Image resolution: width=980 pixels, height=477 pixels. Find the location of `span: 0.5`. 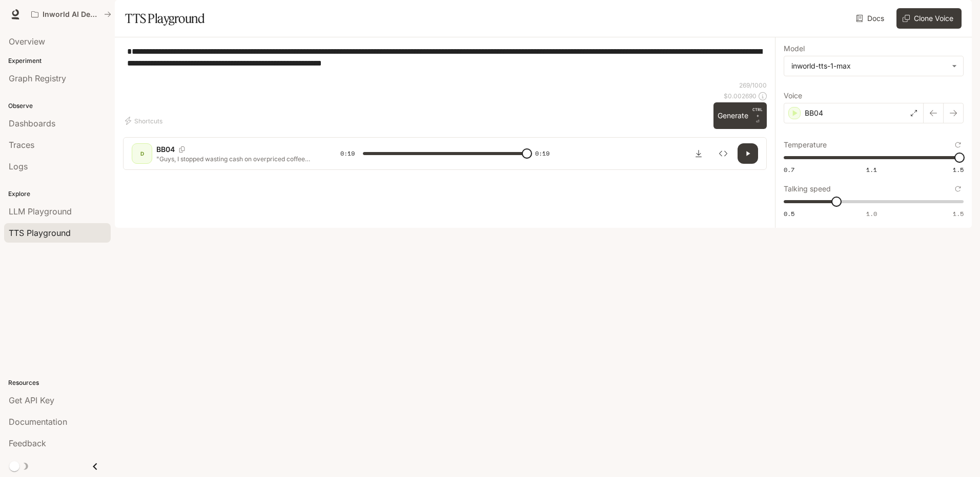

span: 0.5 is located at coordinates (789, 214).